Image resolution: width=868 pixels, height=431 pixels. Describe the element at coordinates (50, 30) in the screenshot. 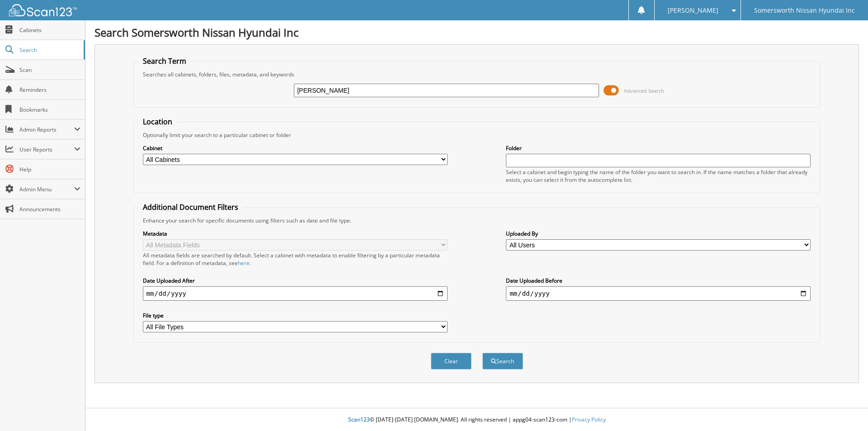

I see `span: Cabinets` at that location.